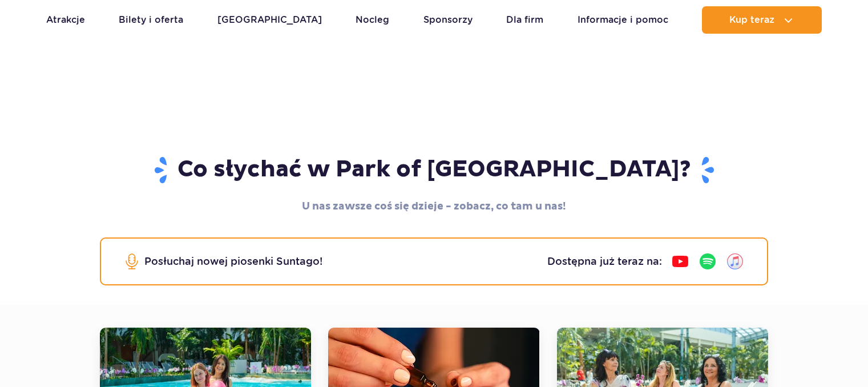 Image resolution: width=868 pixels, height=387 pixels. I want to click on p: Posłuchaj nowej piosenki Suntago!, so click(233, 262).